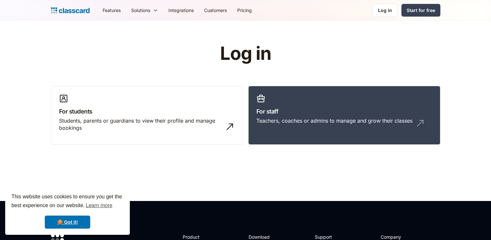 Image resolution: width=491 pixels, height=240 pixels. What do you see at coordinates (112, 10) in the screenshot?
I see `a: Features` at bounding box center [112, 10].